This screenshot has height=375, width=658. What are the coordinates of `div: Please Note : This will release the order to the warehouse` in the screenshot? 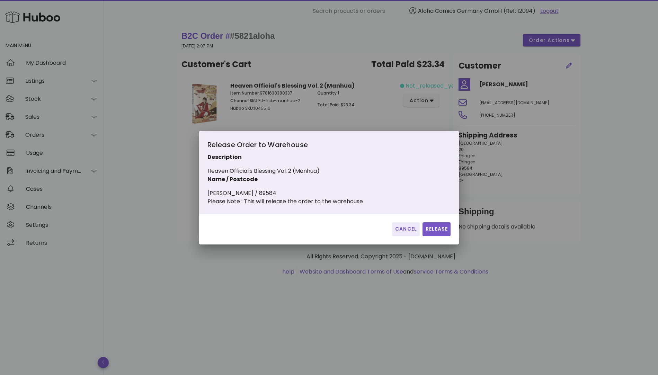 It's located at (285, 202).